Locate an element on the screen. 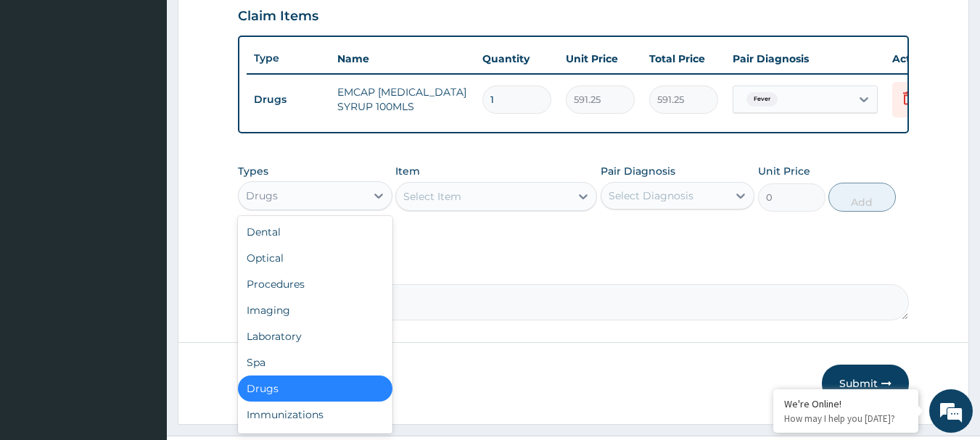 This screenshot has width=980, height=440. div: Chat with us now is located at coordinates (160, 91).